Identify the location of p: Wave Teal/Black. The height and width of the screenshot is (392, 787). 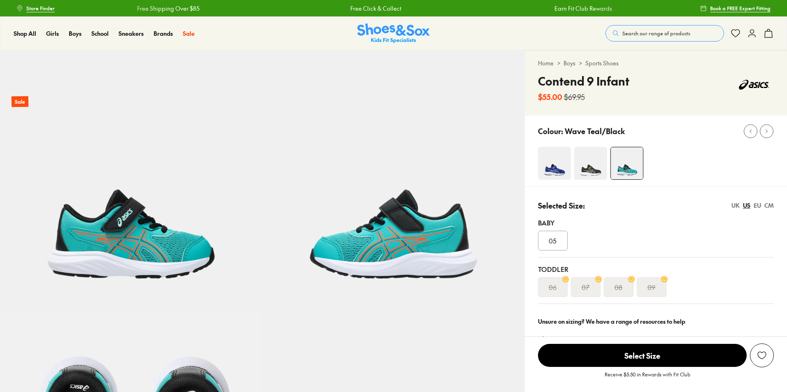
(595, 131).